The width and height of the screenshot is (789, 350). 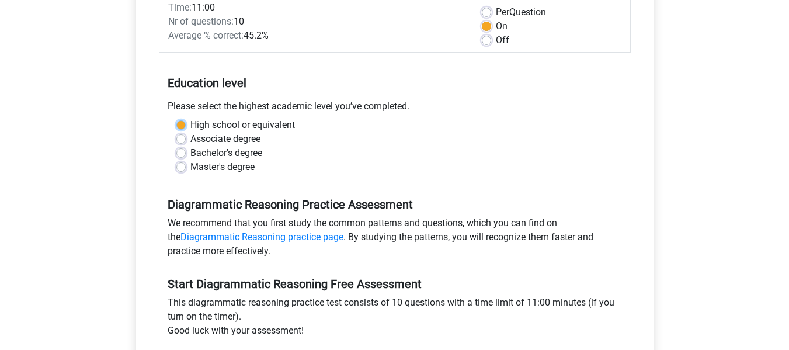 What do you see at coordinates (226, 153) in the screenshot?
I see `label: Bachelor's degree` at bounding box center [226, 153].